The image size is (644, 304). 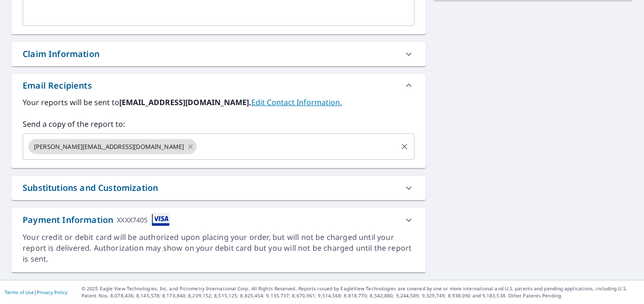 I want to click on a: Terms of Use, so click(x=19, y=292).